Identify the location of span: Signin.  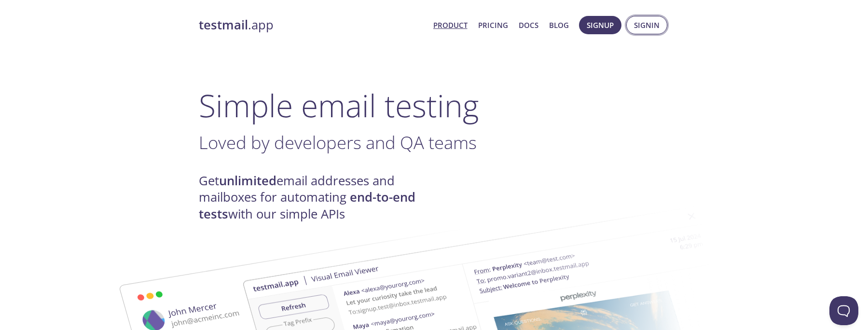
(647, 25).